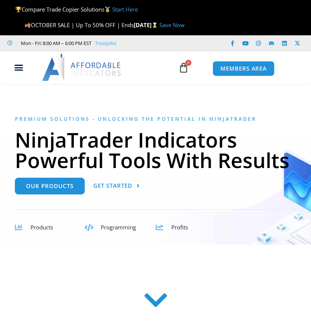 The height and width of the screenshot is (332, 311). I want to click on span: OCTOBER SALE | Up To 50% OFF | Ends, so click(79, 25).